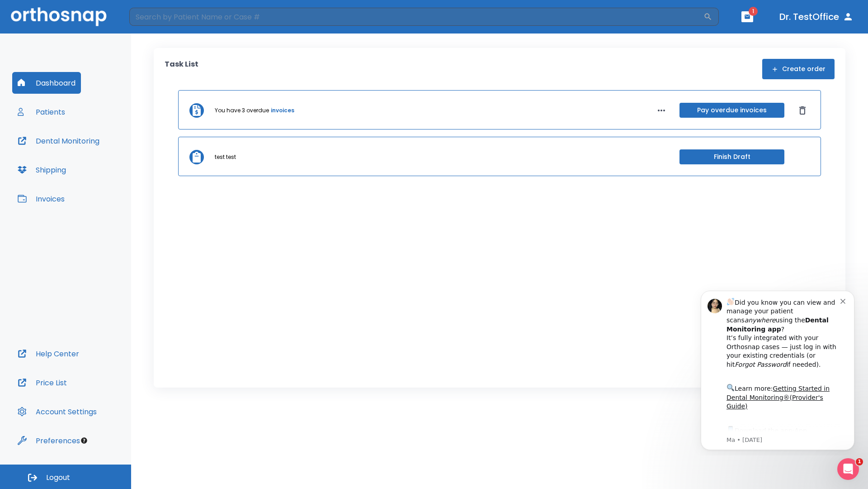  What do you see at coordinates (225, 157) in the screenshot?
I see `p: test test` at bounding box center [225, 157].